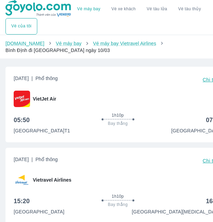 Image resolution: width=213 pixels, height=222 pixels. What do you see at coordinates (22, 201) in the screenshot?
I see `h6: 15:20` at bounding box center [22, 201].